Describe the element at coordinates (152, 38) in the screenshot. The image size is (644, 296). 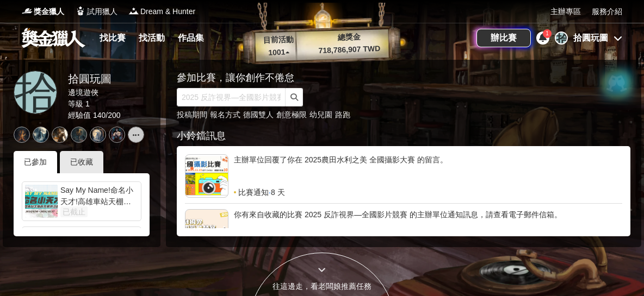
I see `a: 找活動` at that location.